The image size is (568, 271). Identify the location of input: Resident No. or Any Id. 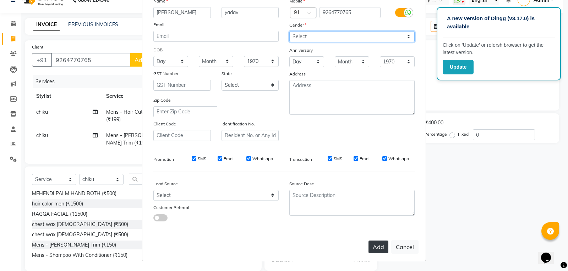
(250, 135).